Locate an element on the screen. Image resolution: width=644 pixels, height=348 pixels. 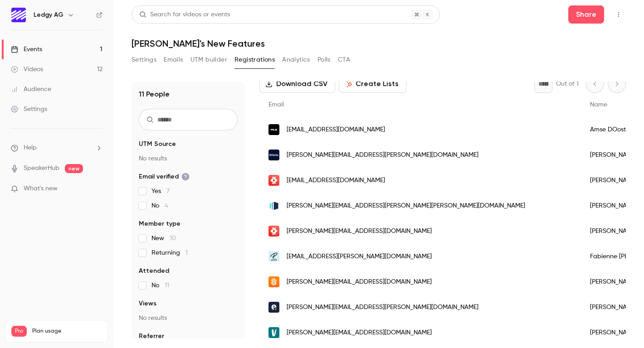
button: Registrations is located at coordinates (255, 60).